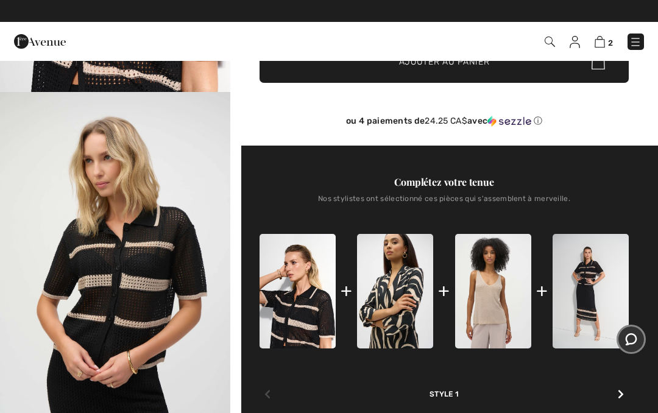  What do you see at coordinates (591, 291) in the screenshot?
I see `img: Jupe Rayée Taille Haute modèle 252923` at bounding box center [591, 291].